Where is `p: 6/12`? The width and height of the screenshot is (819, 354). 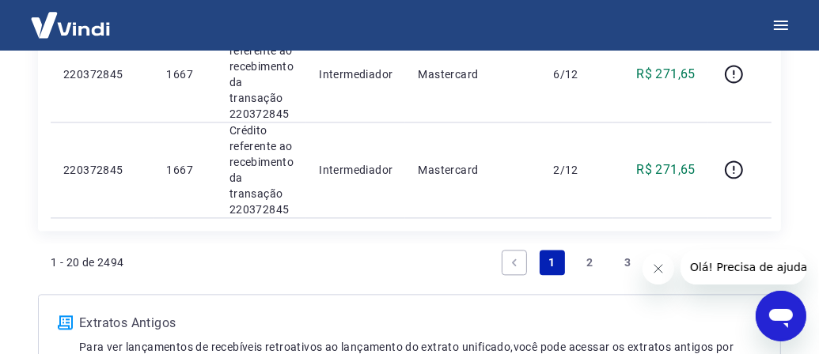 p: 6/12 is located at coordinates (576, 74).